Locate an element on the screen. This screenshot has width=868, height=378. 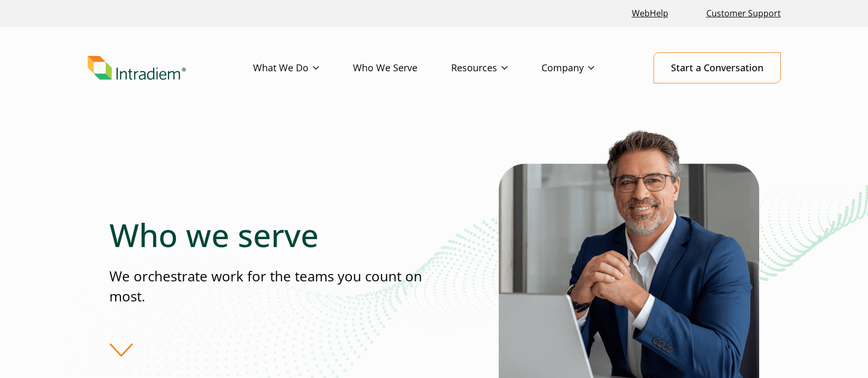
a: Who We Serve is located at coordinates (402, 68).